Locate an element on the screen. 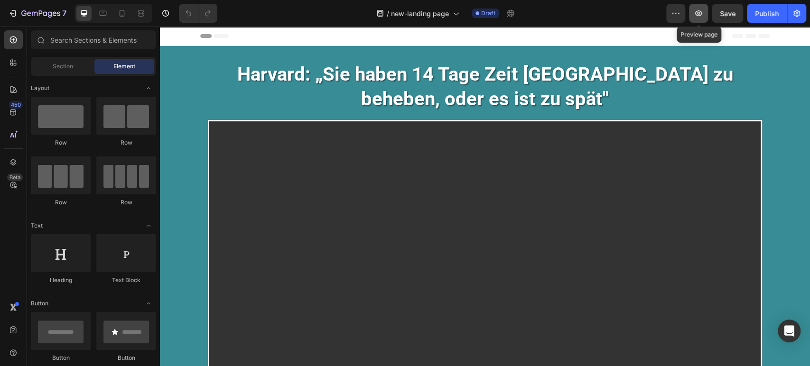 The image size is (810, 366). p: 7 is located at coordinates (64, 13).